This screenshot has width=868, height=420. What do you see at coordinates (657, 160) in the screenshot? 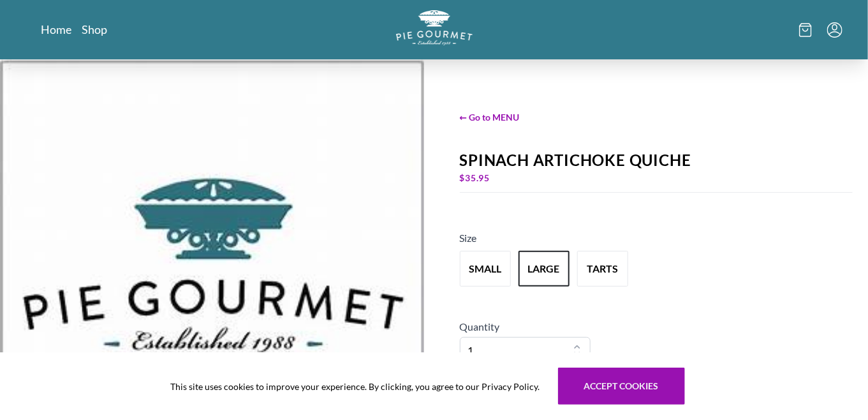
I see `div: Spinach Artichoke Quiche` at bounding box center [657, 160].